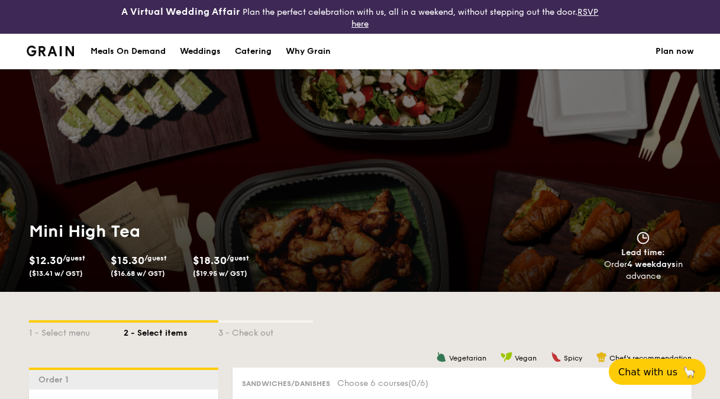 The image size is (720, 399). I want to click on img: Grain, so click(50, 51).